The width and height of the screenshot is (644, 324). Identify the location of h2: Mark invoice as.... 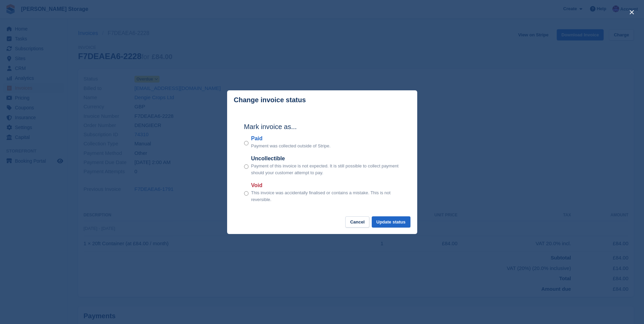
(322, 127).